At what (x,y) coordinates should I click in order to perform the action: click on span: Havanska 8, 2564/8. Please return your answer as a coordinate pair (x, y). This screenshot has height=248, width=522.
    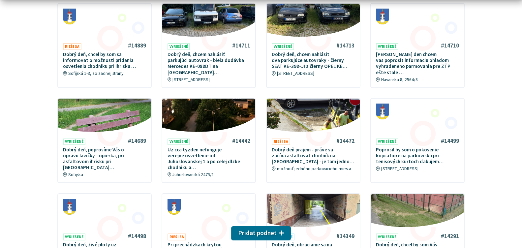
    Looking at the image, I should click on (399, 79).